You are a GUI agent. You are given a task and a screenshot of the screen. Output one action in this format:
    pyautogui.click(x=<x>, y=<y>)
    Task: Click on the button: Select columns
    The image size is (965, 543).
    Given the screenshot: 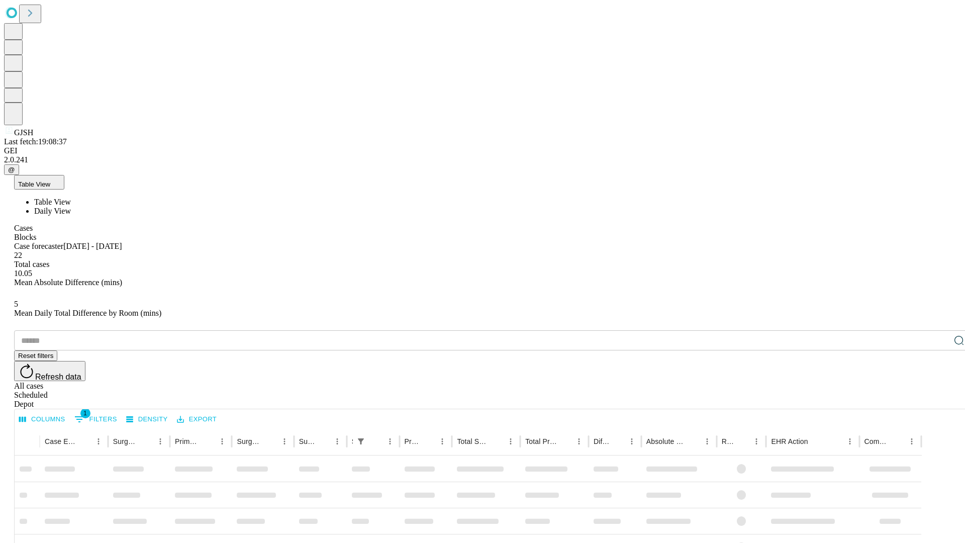 What is the action you would take?
    pyautogui.click(x=42, y=419)
    